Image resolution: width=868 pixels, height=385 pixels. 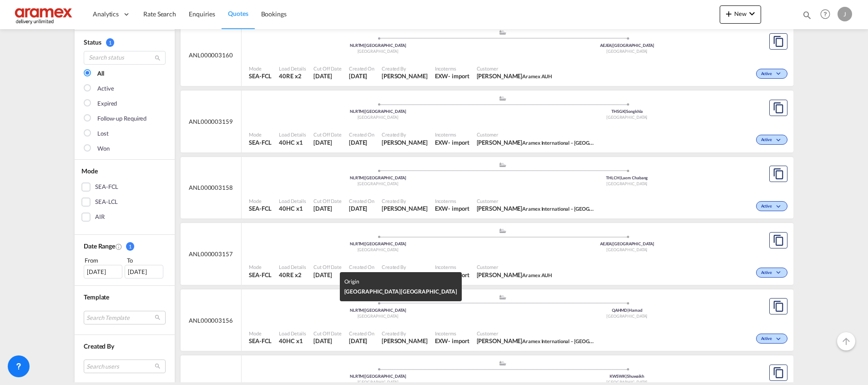 I want to click on div: To, so click(x=146, y=260).